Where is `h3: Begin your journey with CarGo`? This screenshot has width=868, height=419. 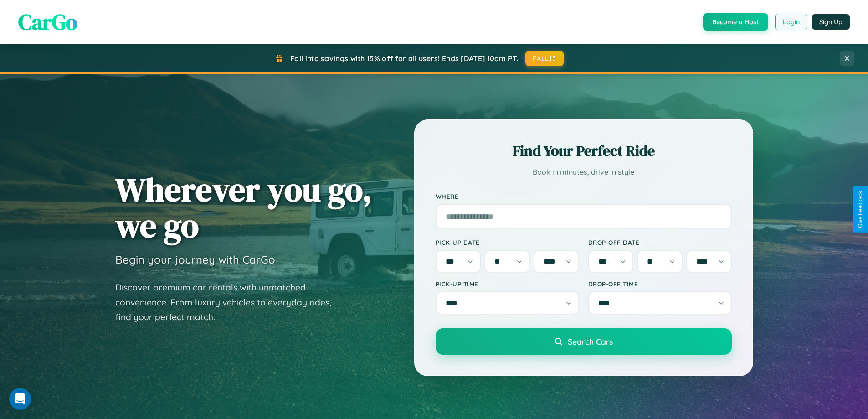 h3: Begin your journey with CarGo is located at coordinates (195, 259).